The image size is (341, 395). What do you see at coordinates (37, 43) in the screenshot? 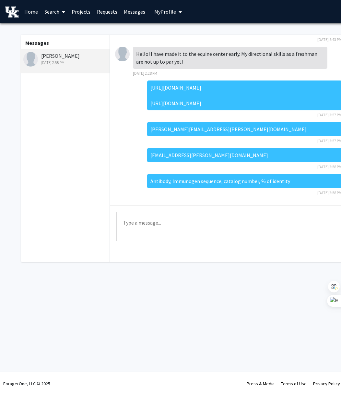
I see `b: Messages` at bounding box center [37, 43].